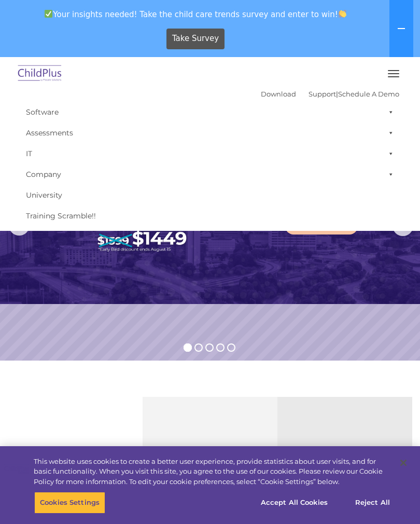 This screenshot has width=420, height=524. What do you see at coordinates (210, 112) in the screenshot?
I see `a: Software` at bounding box center [210, 112].